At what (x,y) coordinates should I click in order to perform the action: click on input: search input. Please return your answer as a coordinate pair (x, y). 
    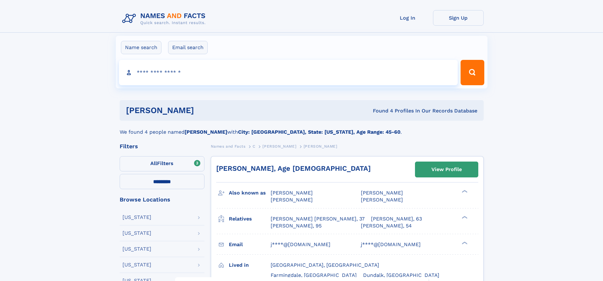
    Looking at the image, I should click on (288, 72).